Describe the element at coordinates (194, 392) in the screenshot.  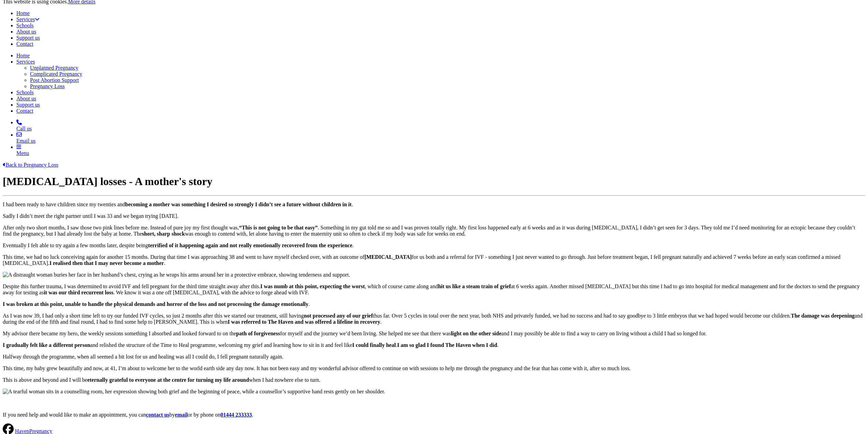
I see `img: A tearful woman sits in a counselling room, her expression showing both grief and the beginning o...` at that location.